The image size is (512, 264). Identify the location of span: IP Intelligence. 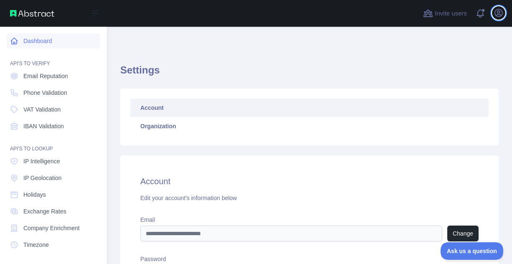
(42, 161).